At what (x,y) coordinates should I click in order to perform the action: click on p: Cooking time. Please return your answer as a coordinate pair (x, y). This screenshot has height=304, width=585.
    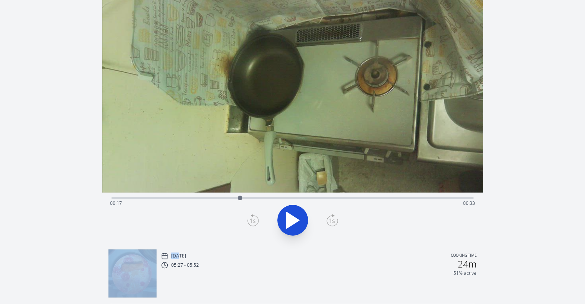
    Looking at the image, I should click on (464, 256).